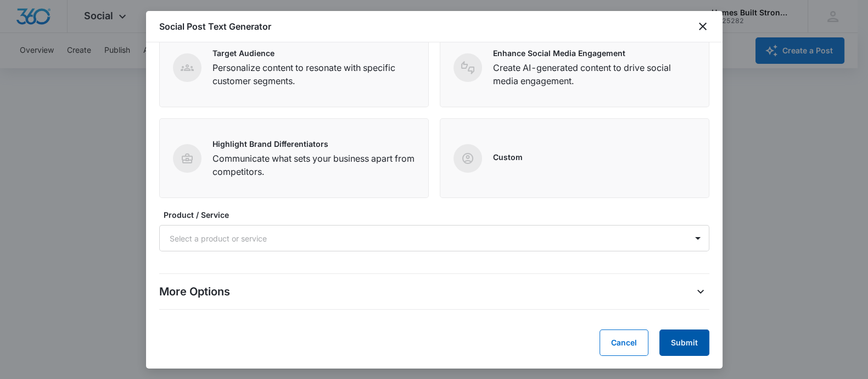  I want to click on p: Communicate what sets your business apart from competitors., so click(313, 165).